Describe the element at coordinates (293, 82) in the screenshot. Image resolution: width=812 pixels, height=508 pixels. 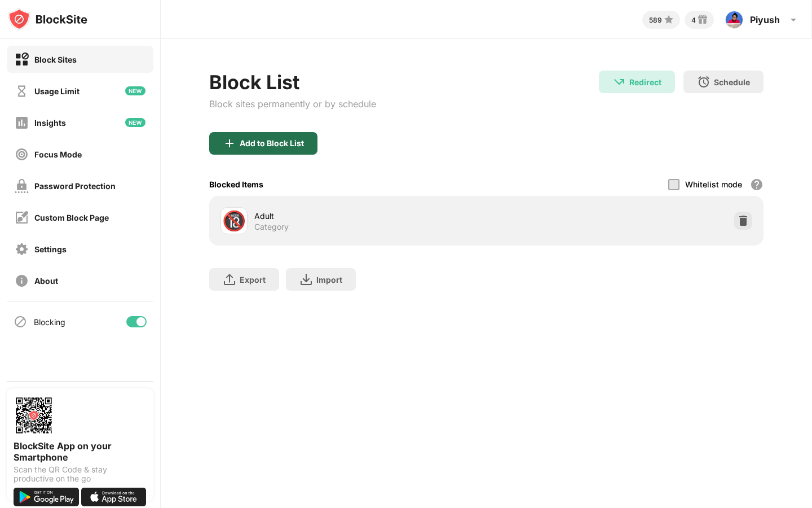
I see `div: Block List` at that location.